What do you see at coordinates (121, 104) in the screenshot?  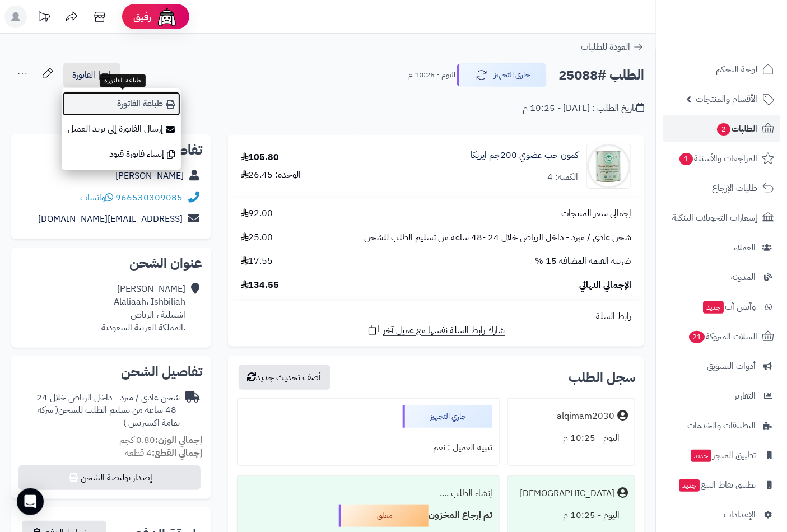 I see `a: طباعة الفاتورة` at bounding box center [121, 104].